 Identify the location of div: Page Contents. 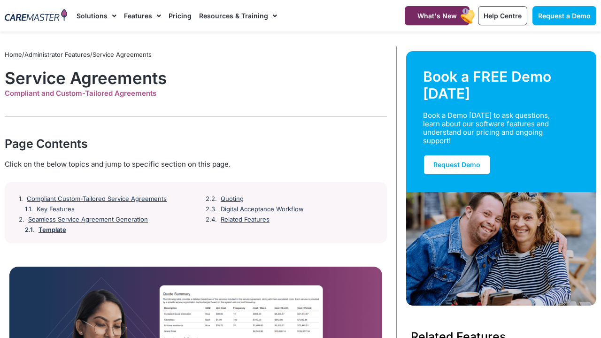
(196, 144).